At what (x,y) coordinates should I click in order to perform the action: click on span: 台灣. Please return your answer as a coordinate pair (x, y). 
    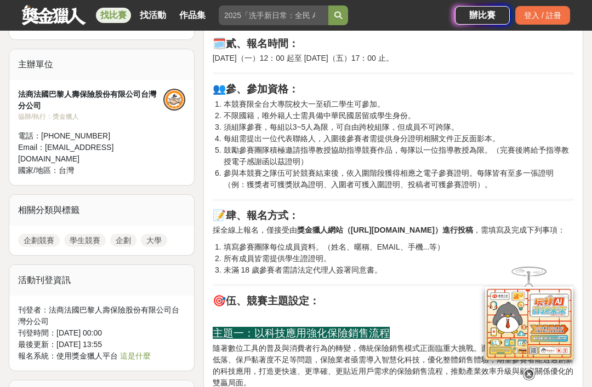
    Looking at the image, I should click on (66, 170).